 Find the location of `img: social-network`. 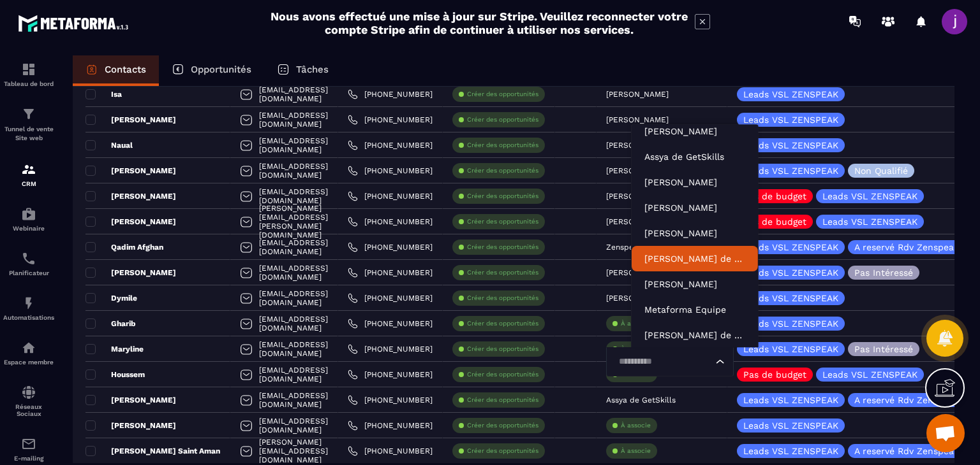

img: social-network is located at coordinates (28, 393).